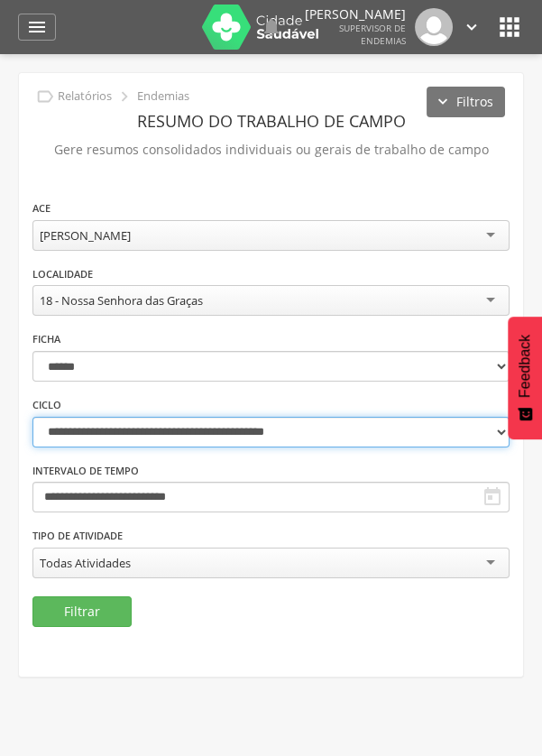 Image resolution: width=542 pixels, height=756 pixels. I want to click on label: Ciclo, so click(47, 405).